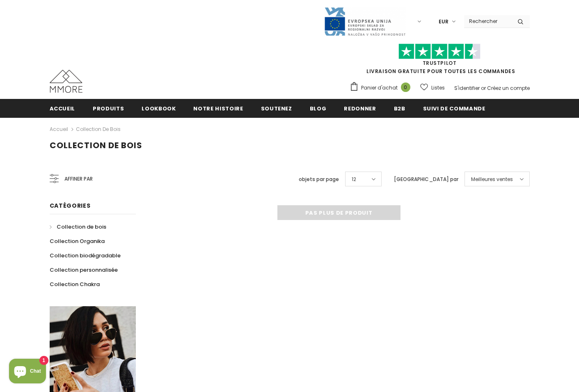 The height and width of the screenshot is (392, 579). Describe the element at coordinates (382, 88) in the screenshot. I see `a: Panier d'achat 0` at that location.